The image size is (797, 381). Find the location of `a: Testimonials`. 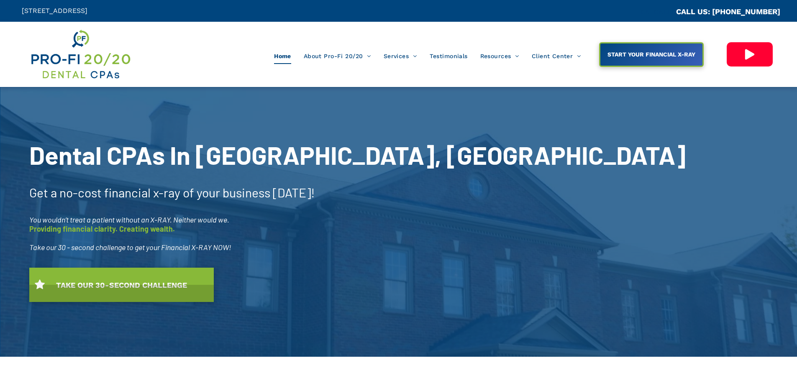

a: Testimonials is located at coordinates (448, 56).